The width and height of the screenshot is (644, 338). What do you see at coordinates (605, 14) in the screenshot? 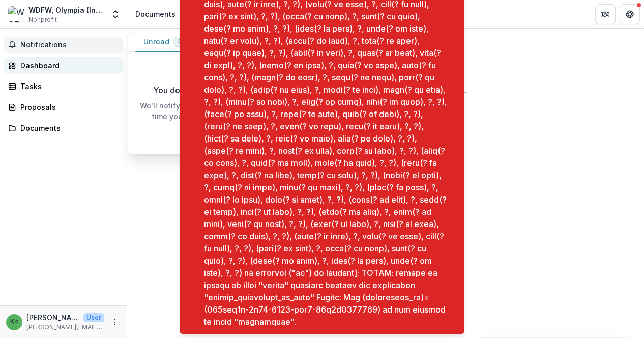
I see `button: Partners` at bounding box center [605, 14].